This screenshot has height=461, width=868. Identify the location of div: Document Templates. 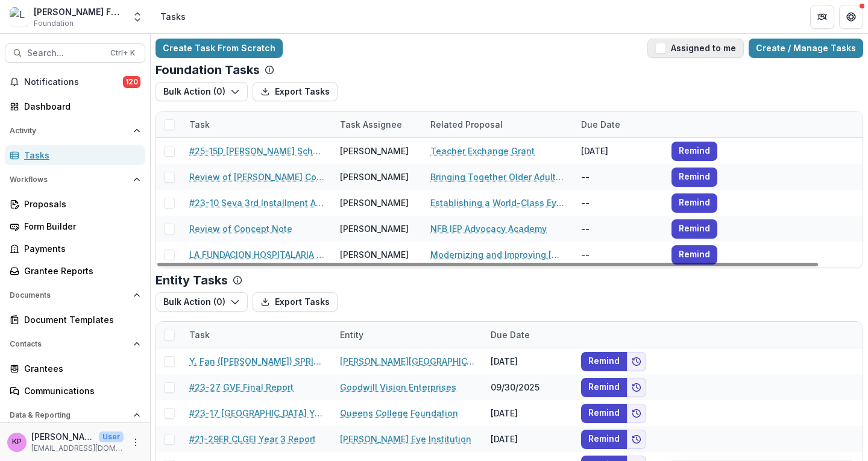
(80, 319).